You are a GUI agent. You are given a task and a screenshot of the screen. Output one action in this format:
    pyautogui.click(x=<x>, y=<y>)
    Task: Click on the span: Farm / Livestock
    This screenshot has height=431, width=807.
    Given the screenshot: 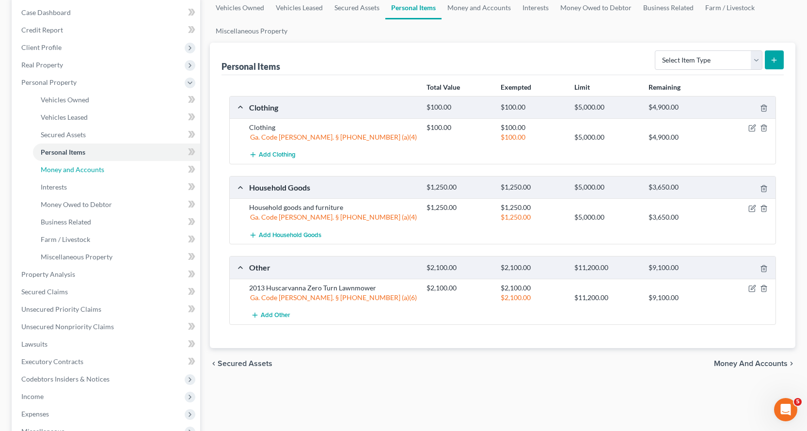 What is the action you would take?
    pyautogui.click(x=65, y=239)
    